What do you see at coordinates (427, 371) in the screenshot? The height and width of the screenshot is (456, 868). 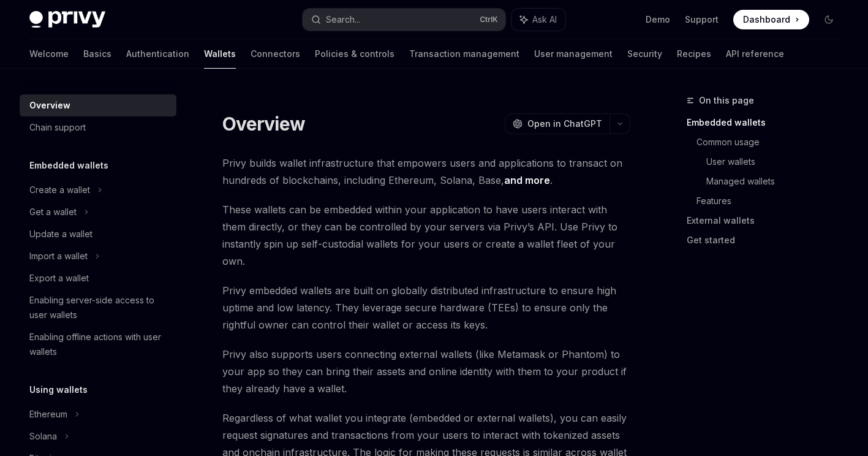 I see `span: Privy also supports users connecting external wallets (like Metamask or Phantom) to your app so t...` at bounding box center [427, 371].